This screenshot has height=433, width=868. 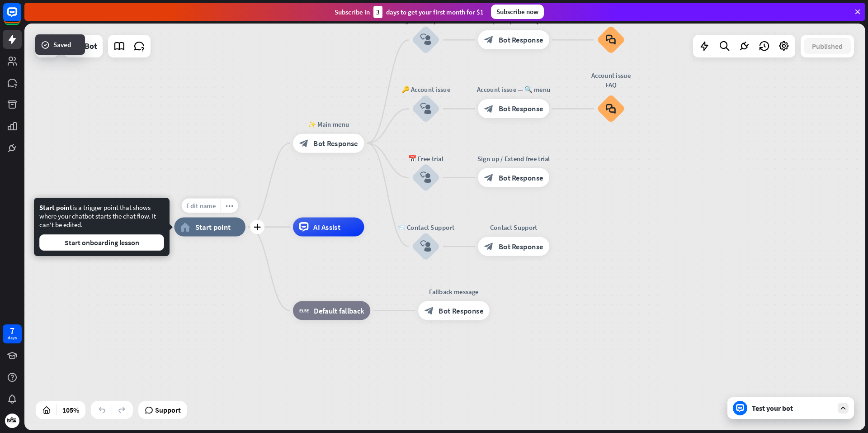 I want to click on div: 🔑 Account issue, so click(x=426, y=90).